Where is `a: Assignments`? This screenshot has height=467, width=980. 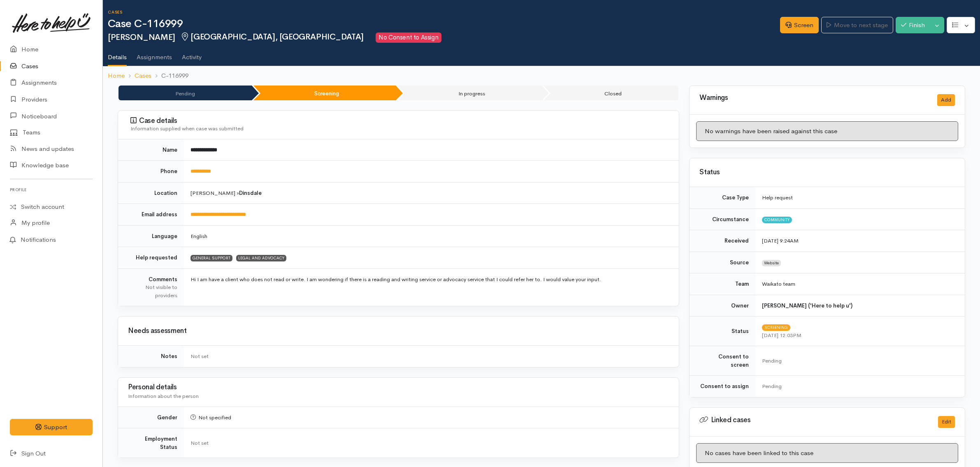 a: Assignments is located at coordinates (154, 54).